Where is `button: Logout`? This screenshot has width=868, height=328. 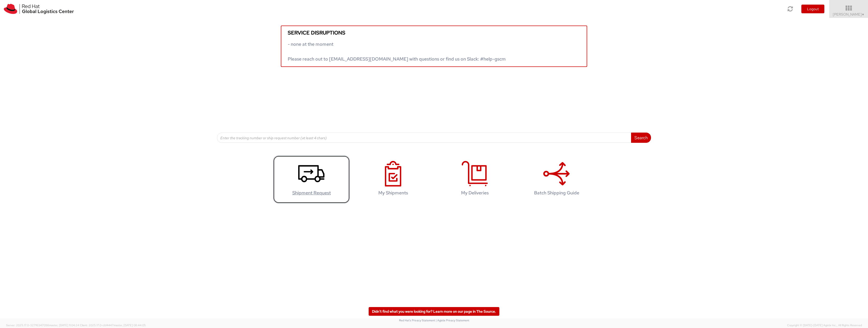
button: Logout is located at coordinates (813, 9).